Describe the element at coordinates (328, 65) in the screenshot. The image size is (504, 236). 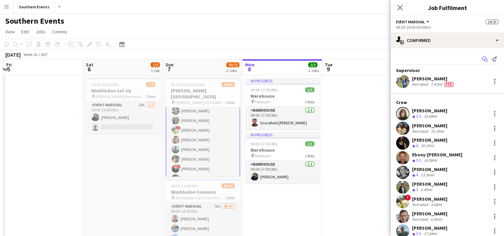
I see `span: Tue` at that location.